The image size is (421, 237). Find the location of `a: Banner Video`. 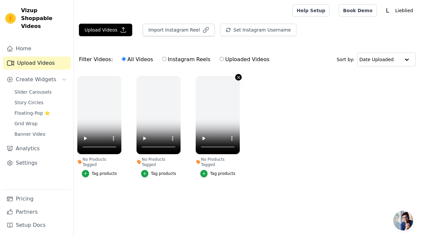

a: Banner Video is located at coordinates (40, 134).